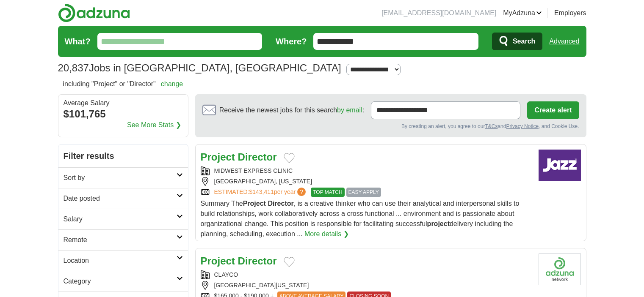 The height and width of the screenshot is (297, 644). I want to click on div: CLAYCO, so click(366, 275).